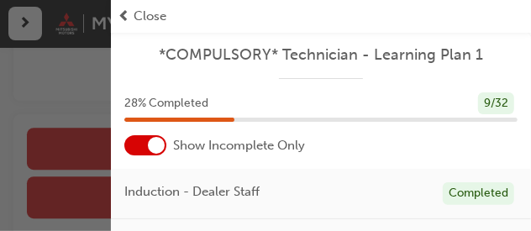 This screenshot has width=531, height=231. Describe the element at coordinates (478, 193) in the screenshot. I see `div: Completed` at that location.